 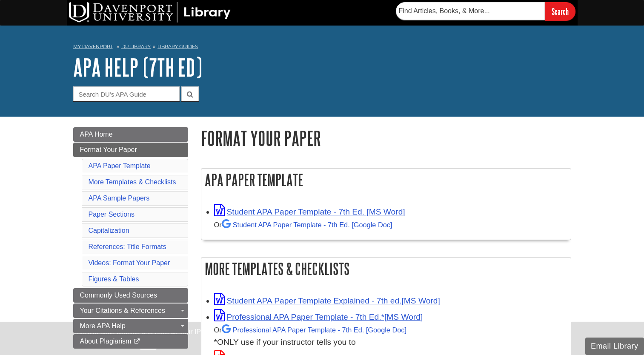 What do you see at coordinates (131, 311) in the screenshot?
I see `a: Your Citations & References` at bounding box center [131, 311].